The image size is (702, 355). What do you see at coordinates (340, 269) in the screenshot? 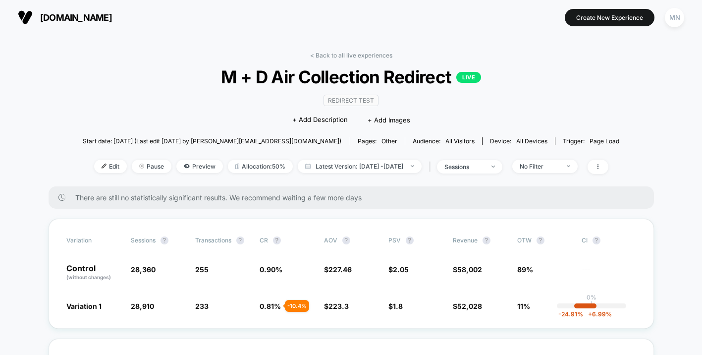
I see `span: 227.46` at bounding box center [340, 269].